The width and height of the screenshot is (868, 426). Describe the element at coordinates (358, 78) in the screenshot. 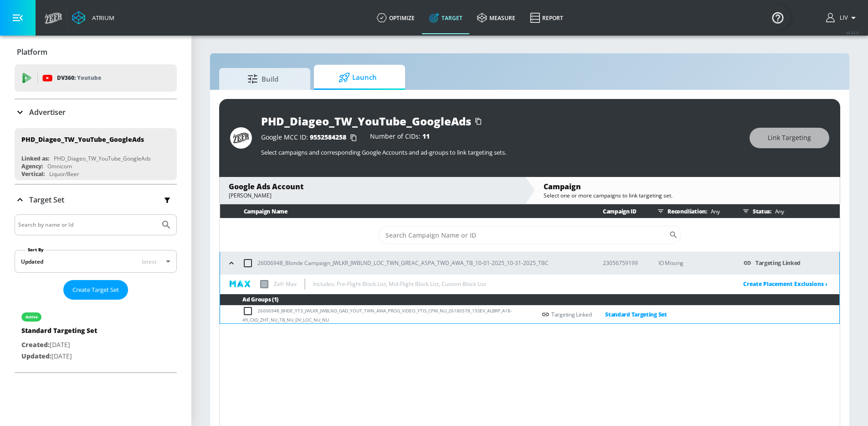

I see `span: Launch` at that location.